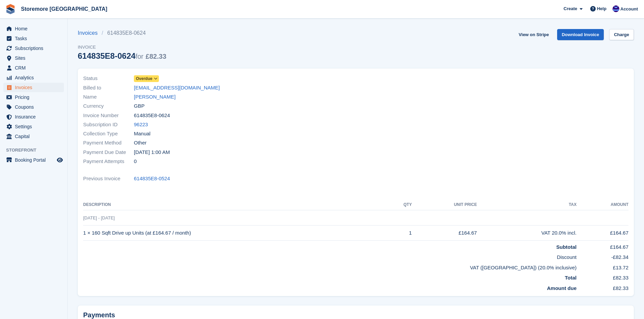  What do you see at coordinates (602, 205) in the screenshot?
I see `th: Amount` at bounding box center [602, 205].